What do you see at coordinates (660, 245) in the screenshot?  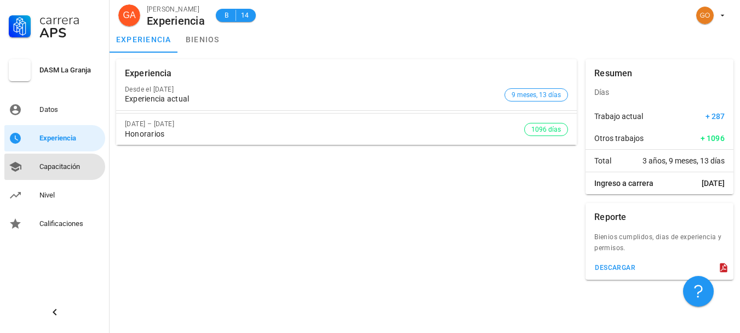 I see `div: Bienios cumplidos, dias de experiencia y permisos.` at bounding box center [660, 245].